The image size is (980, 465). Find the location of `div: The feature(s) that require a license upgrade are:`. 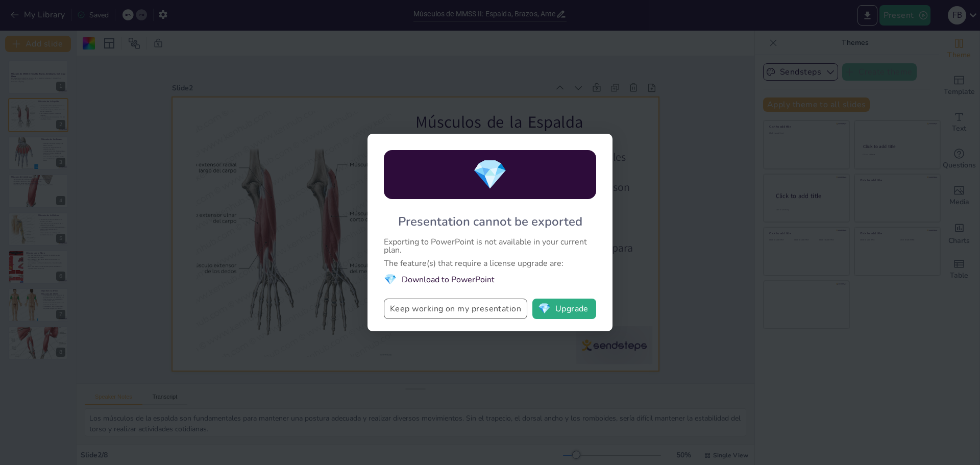

div: The feature(s) that require a license upgrade are: is located at coordinates (490, 264).